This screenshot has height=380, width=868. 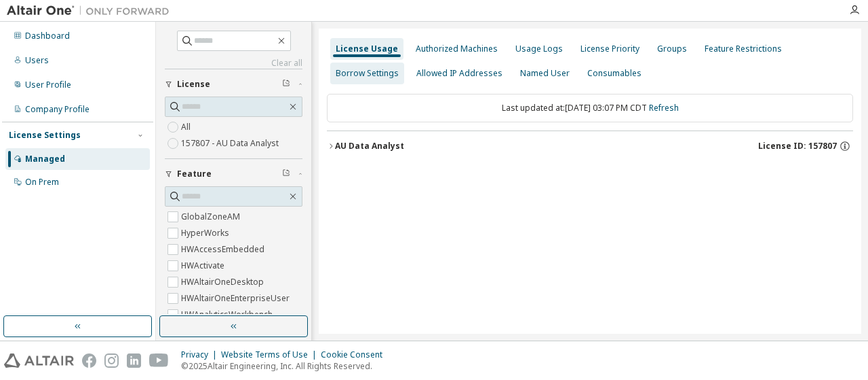 What do you see at coordinates (223, 249) in the screenshot?
I see `label: HWAccessEmbedded` at bounding box center [223, 249].